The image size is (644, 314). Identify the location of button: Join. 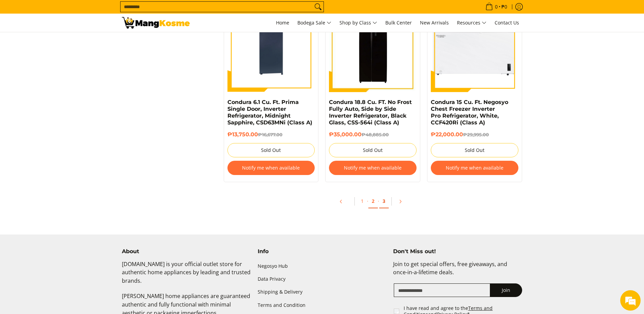
(506, 290).